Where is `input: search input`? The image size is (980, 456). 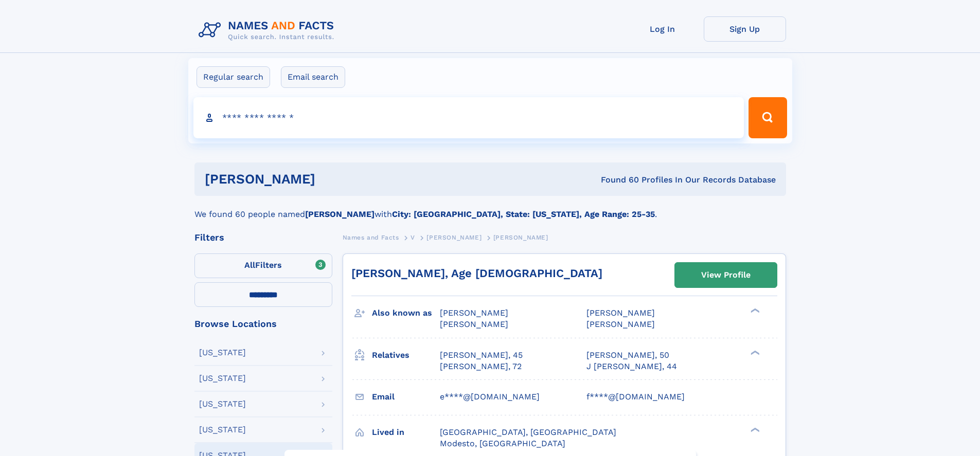 input: search input is located at coordinates (469, 118).